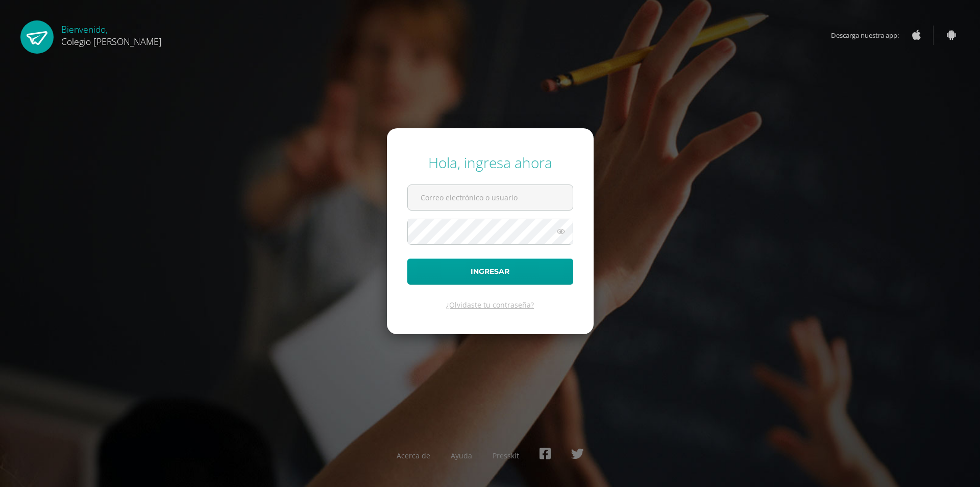 The height and width of the screenshot is (487, 980). Describe the element at coordinates (490, 162) in the screenshot. I see `div: Hola, ingresa ahora` at that location.